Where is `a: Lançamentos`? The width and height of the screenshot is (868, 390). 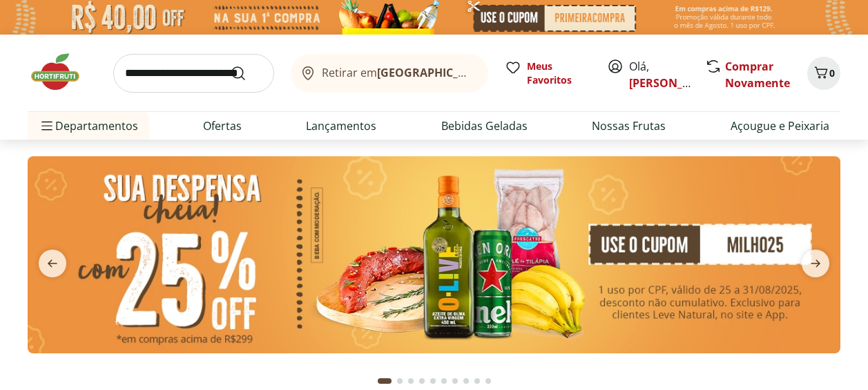 a: Lançamentos is located at coordinates (341, 126).